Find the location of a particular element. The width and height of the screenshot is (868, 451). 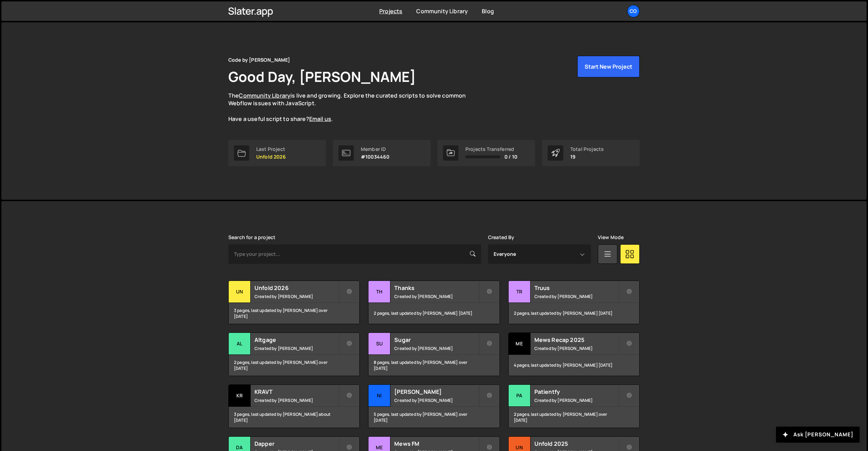

div: KR is located at coordinates (240, 396).